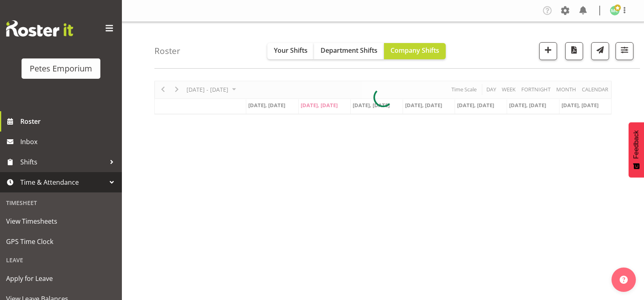 The image size is (644, 300). I want to click on a: GPS Time Clock, so click(61, 242).